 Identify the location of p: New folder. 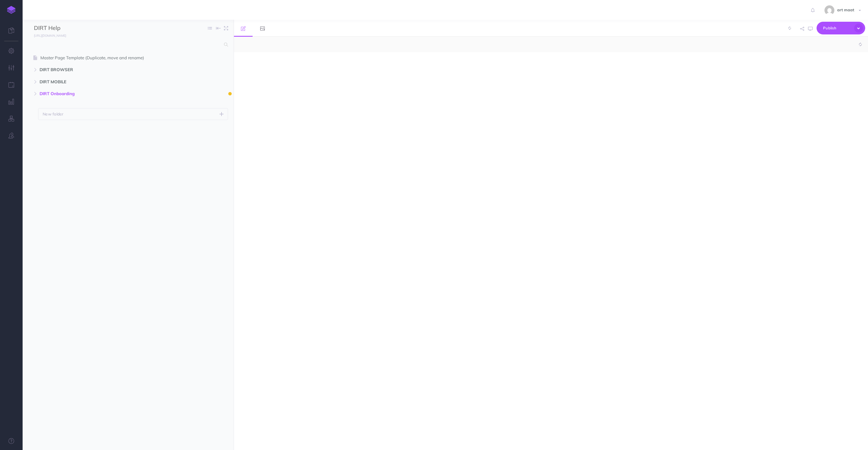
(53, 114).